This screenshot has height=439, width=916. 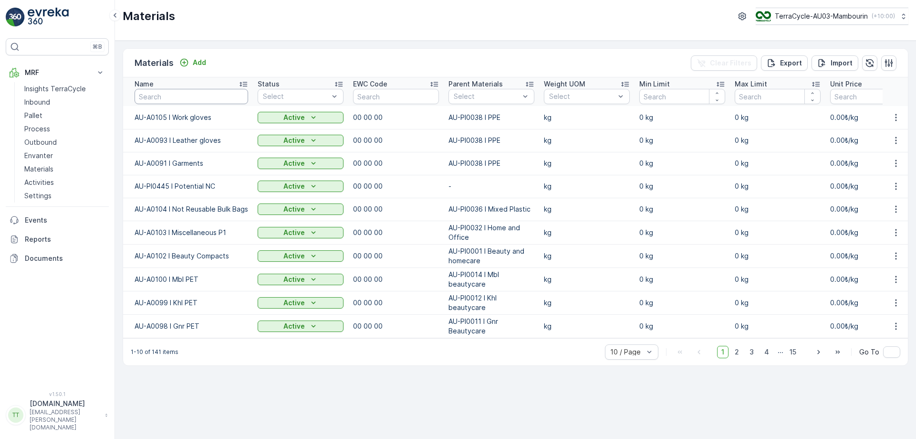 What do you see at coordinates (724, 63) in the screenshot?
I see `button: Clear Filters` at bounding box center [724, 63].